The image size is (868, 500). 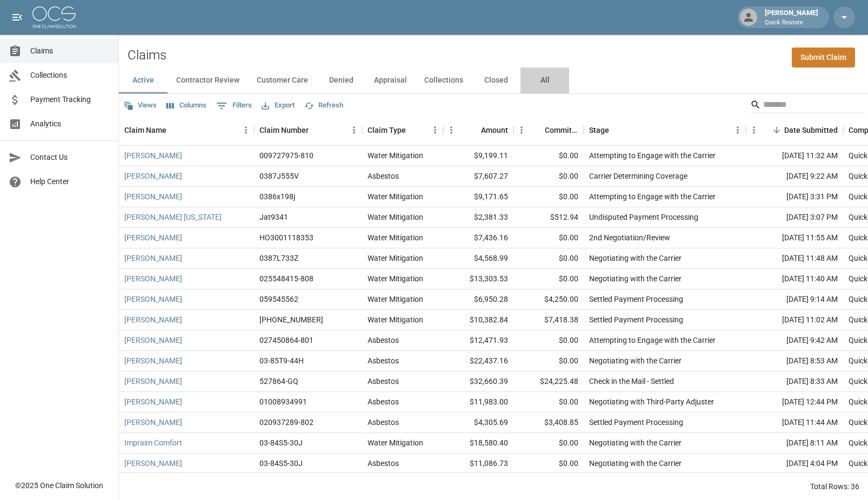 What do you see at coordinates (548, 382) in the screenshot?
I see `div: $24,225.48` at bounding box center [548, 382].